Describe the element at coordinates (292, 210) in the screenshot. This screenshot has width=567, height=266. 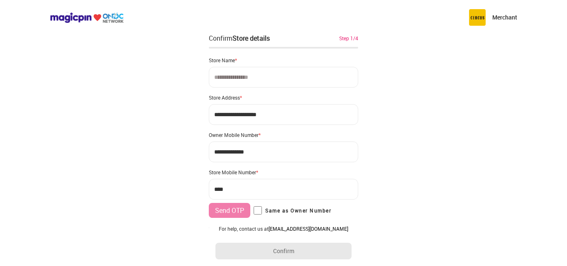
I see `label: Same as Owner Number` at that location.